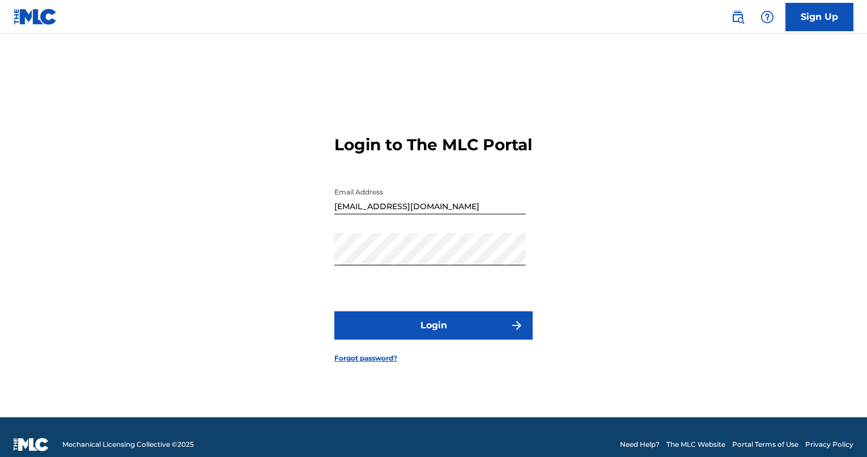  What do you see at coordinates (768, 17) in the screenshot?
I see `div: Help` at bounding box center [768, 17].